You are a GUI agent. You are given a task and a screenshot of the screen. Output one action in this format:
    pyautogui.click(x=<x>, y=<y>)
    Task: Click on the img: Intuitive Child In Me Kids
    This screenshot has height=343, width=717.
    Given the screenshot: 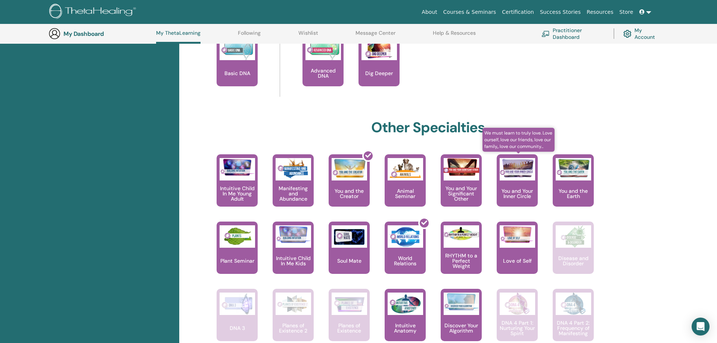 What is the action you would take?
    pyautogui.click(x=293, y=234)
    